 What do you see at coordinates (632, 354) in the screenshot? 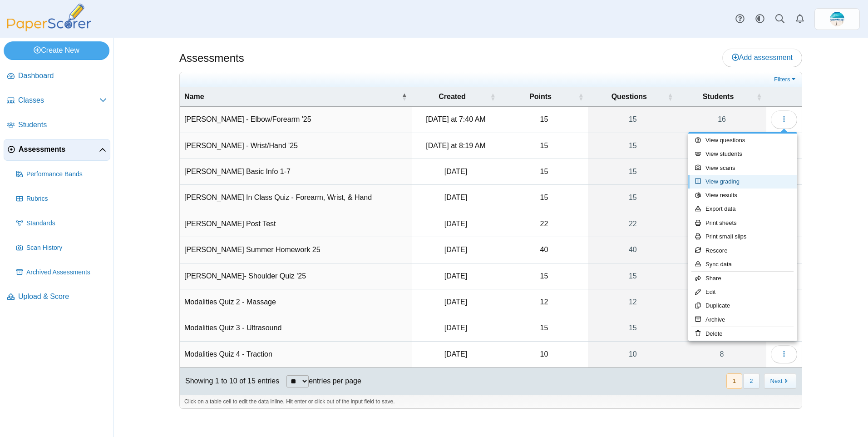
I see `a: 10` at bounding box center [632, 354].